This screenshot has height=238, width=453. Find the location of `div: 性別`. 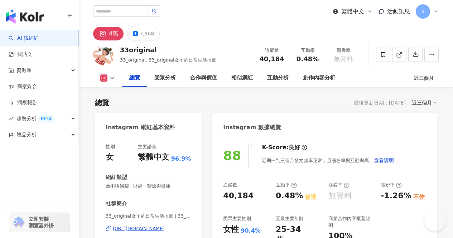

div: 性別 is located at coordinates (110, 147).